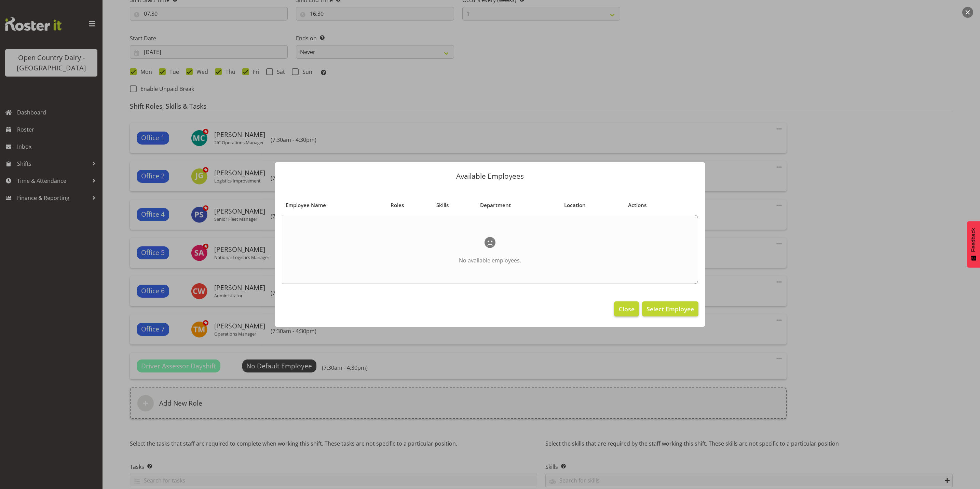  Describe the element at coordinates (626, 309) in the screenshot. I see `button: Close` at that location.